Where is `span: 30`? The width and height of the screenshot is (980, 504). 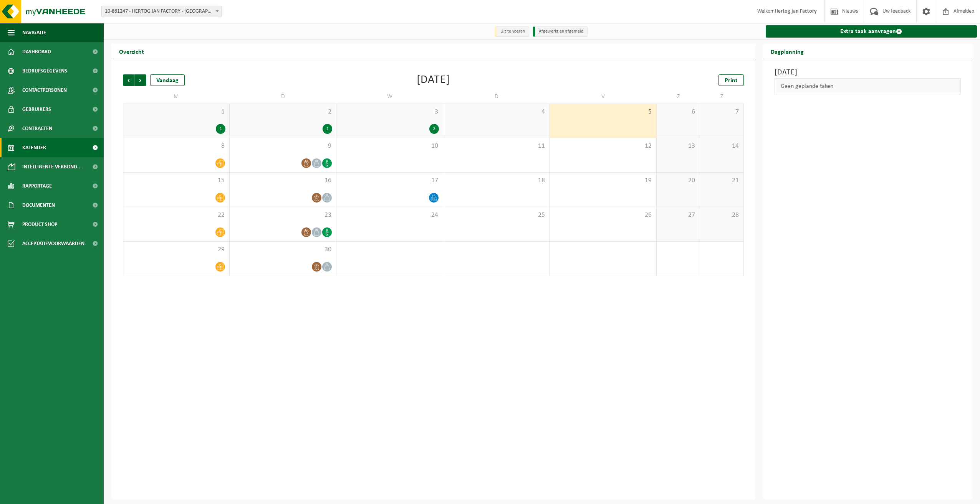 span: 30 is located at coordinates (283, 250).